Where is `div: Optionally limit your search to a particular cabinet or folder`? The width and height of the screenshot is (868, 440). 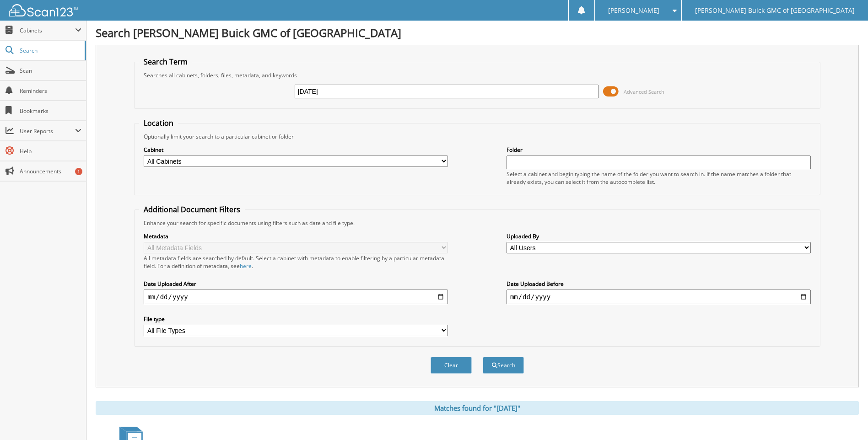 div: Optionally limit your search to a particular cabinet or folder is located at coordinates (477, 136).